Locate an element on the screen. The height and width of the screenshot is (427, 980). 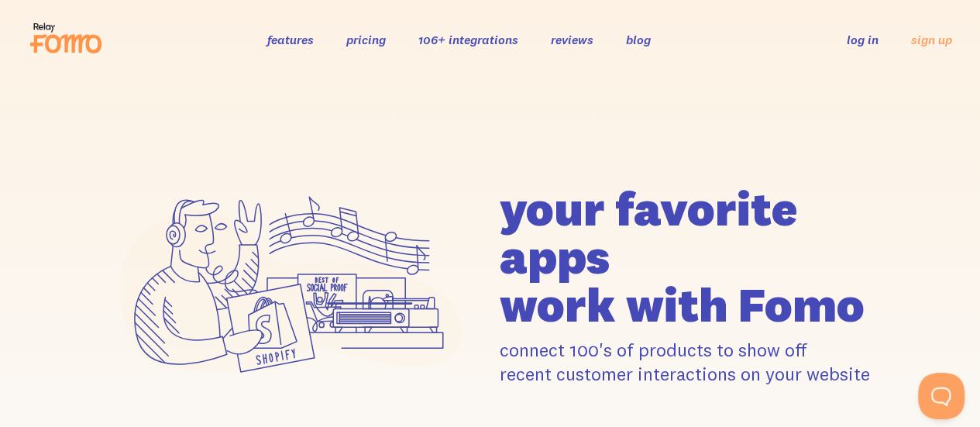
a: reviews is located at coordinates (572, 39).